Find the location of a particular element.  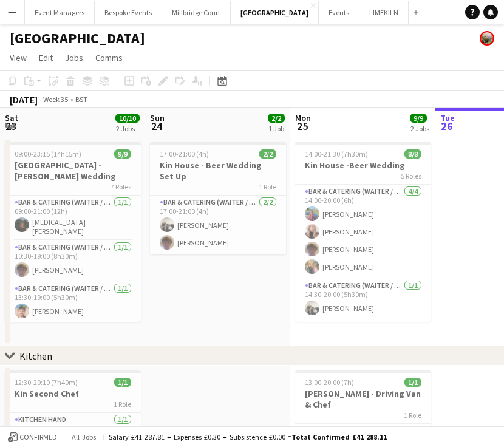

button: Bespoke Events is located at coordinates (128, 12).